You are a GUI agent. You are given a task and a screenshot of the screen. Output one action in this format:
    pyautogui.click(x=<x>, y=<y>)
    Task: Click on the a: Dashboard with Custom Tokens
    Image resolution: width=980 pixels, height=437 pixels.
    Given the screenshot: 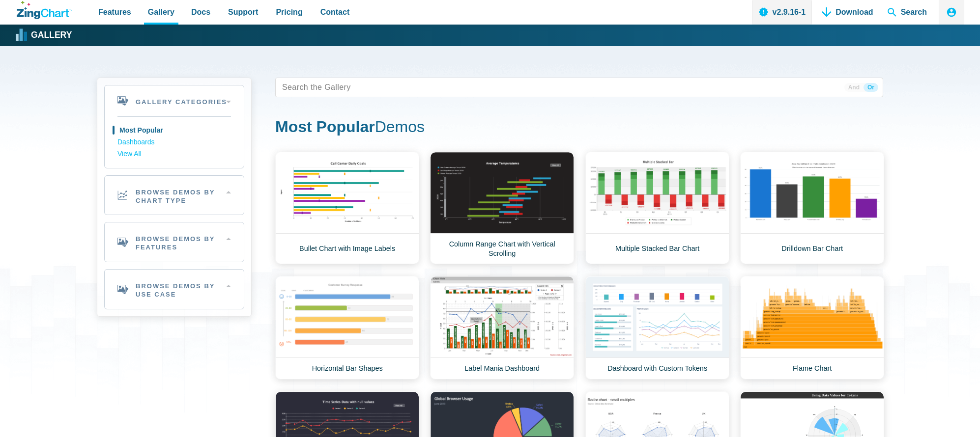 What is the action you would take?
    pyautogui.click(x=657, y=327)
    